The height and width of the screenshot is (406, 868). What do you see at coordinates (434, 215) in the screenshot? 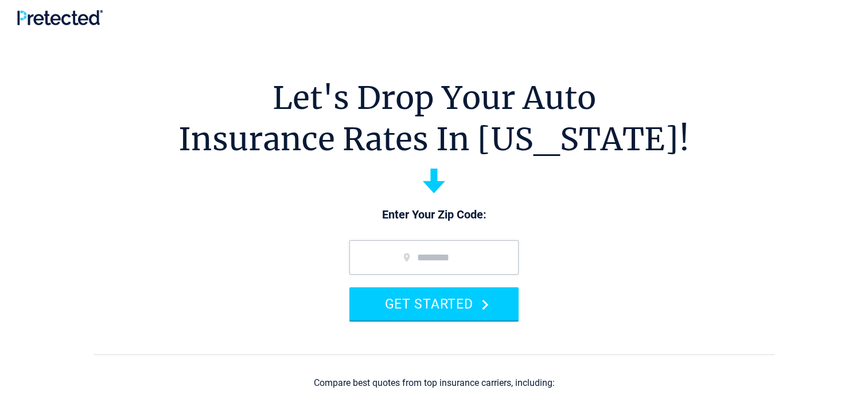
I see `p: Enter Your Zip Code:` at bounding box center [434, 215].